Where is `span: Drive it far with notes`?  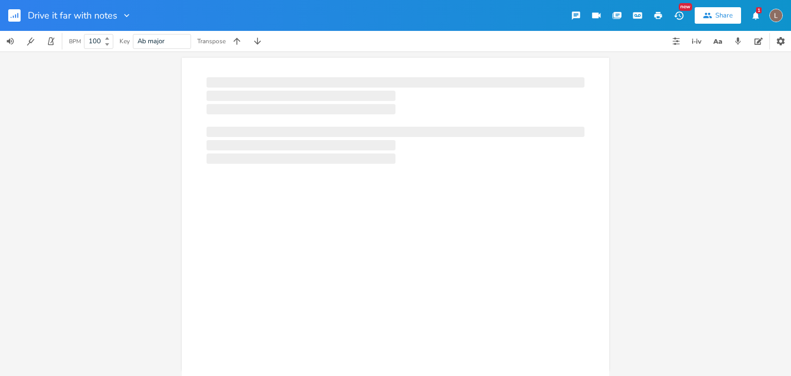
span: Drive it far with notes is located at coordinates (73, 15).